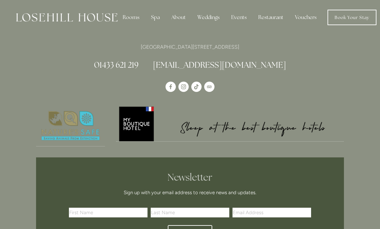  I want to click on div: About, so click(179, 17).